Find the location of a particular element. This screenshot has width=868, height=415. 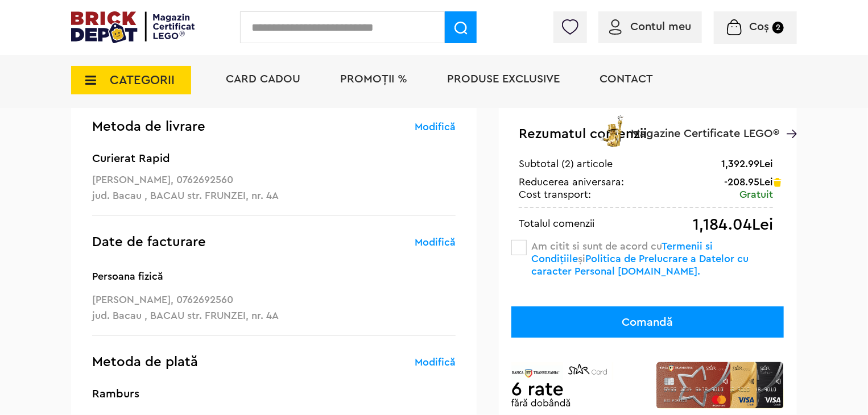

a: Card Cadou is located at coordinates (263, 79).